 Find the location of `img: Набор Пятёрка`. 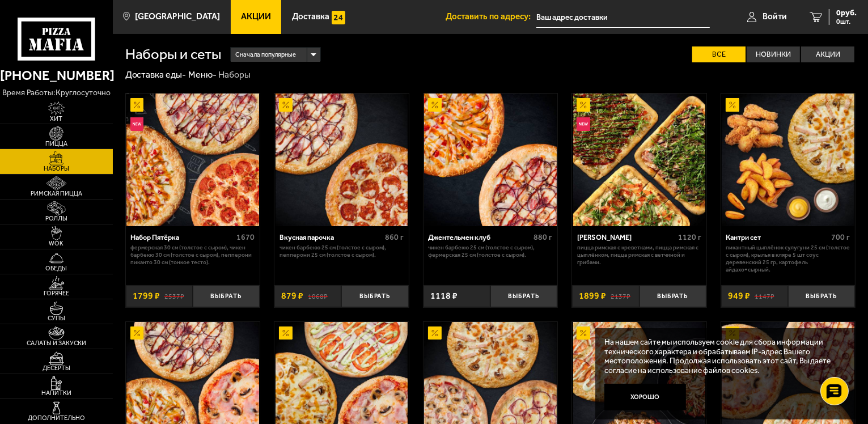

img: Набор Пятёрка is located at coordinates (193, 160).